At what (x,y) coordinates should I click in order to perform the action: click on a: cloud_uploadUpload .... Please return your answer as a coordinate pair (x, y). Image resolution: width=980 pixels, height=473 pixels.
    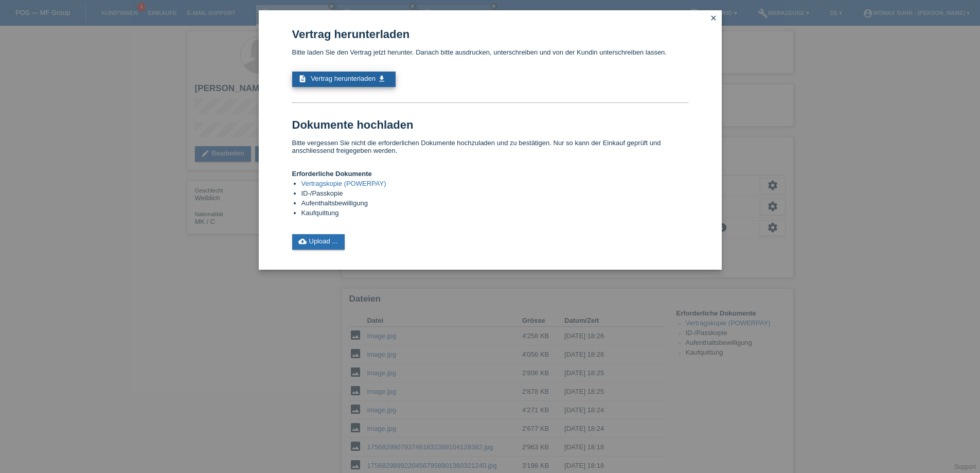
    Looking at the image, I should click on (318, 242).